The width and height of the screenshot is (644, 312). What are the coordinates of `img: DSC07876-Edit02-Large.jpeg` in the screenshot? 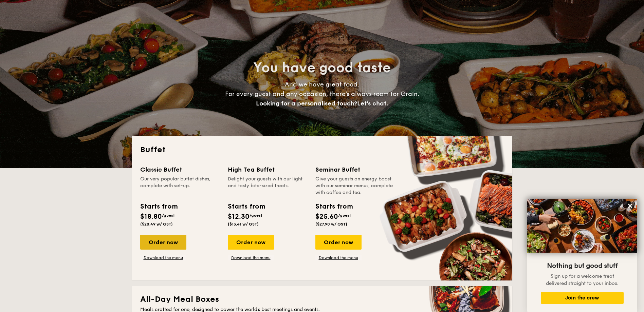 It's located at (582, 225).